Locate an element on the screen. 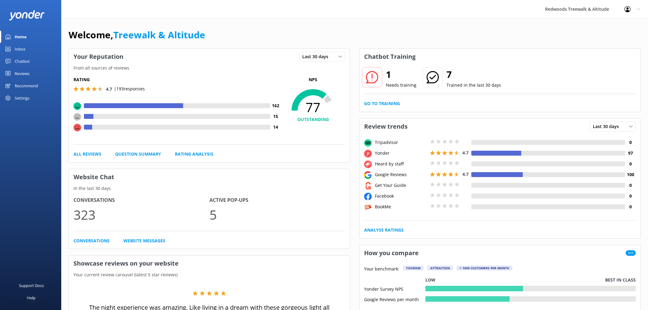  span: New is located at coordinates (630, 253).